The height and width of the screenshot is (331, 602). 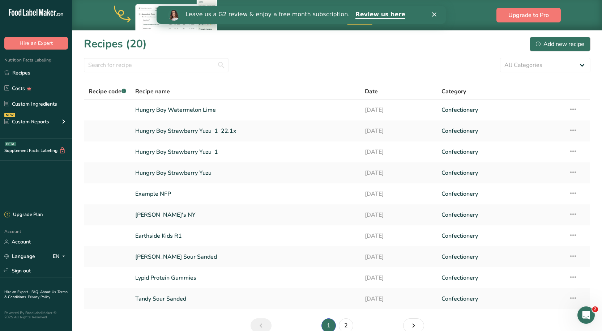 I want to click on span: Category, so click(x=454, y=91).